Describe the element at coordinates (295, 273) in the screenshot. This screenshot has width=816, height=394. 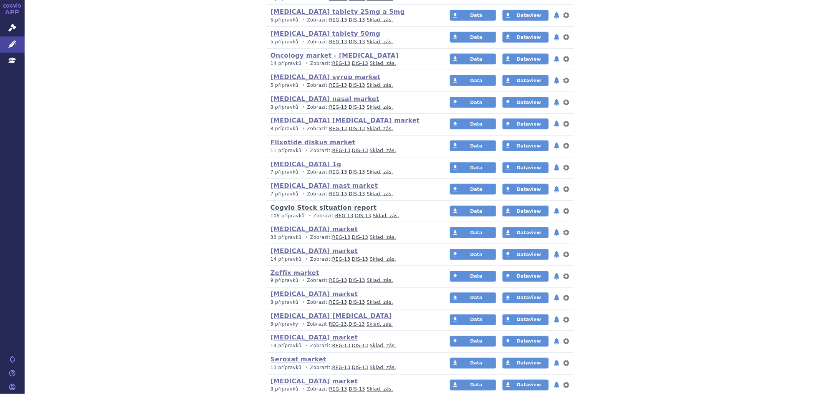
I see `a: Zeffix market` at that location.